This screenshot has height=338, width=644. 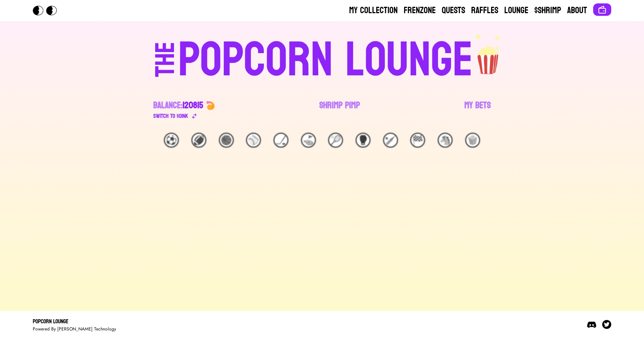 What do you see at coordinates (322, 59) in the screenshot?
I see `a: THEPOPCORN LOUNGEpopcorn` at bounding box center [322, 59].